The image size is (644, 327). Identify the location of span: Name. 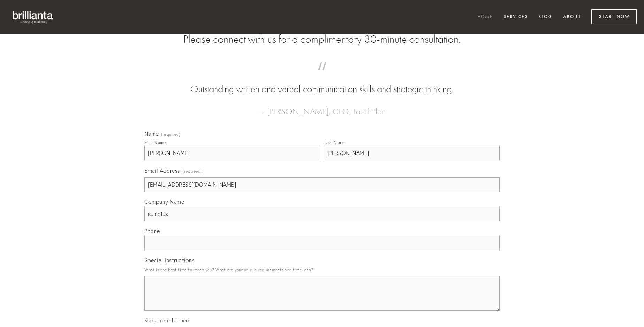
(151, 134).